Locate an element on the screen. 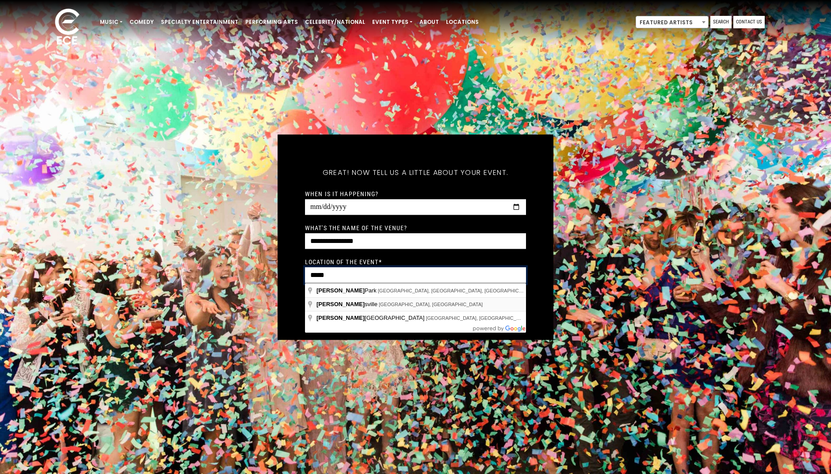  a: Comedy is located at coordinates (141, 22).